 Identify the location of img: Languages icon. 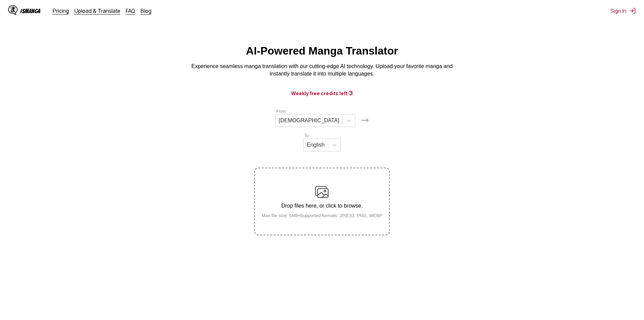
(365, 120).